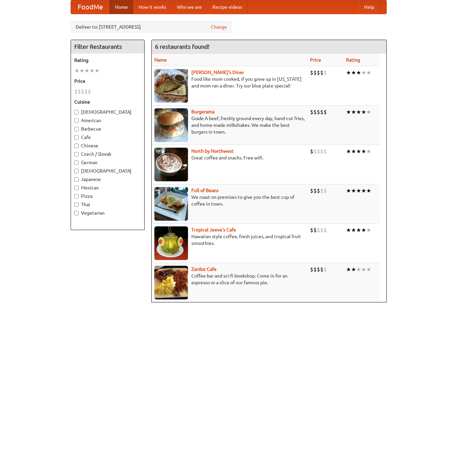 This screenshot has width=457, height=476. Describe the element at coordinates (90, 7) in the screenshot. I see `a: FoodMe` at that location.